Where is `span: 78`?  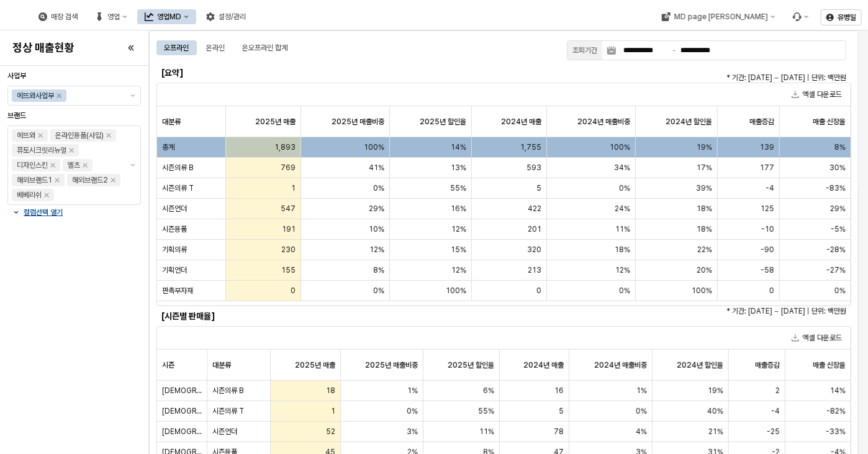
span: 78 is located at coordinates (558, 432).